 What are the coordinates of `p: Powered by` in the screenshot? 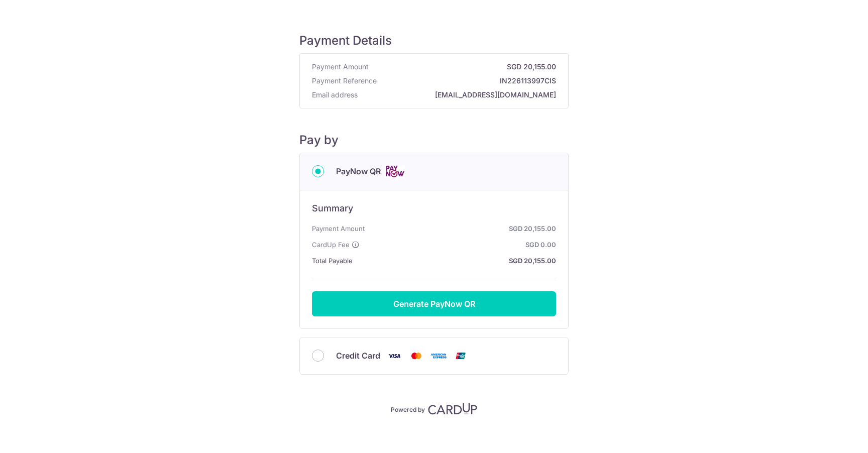 It's located at (408, 409).